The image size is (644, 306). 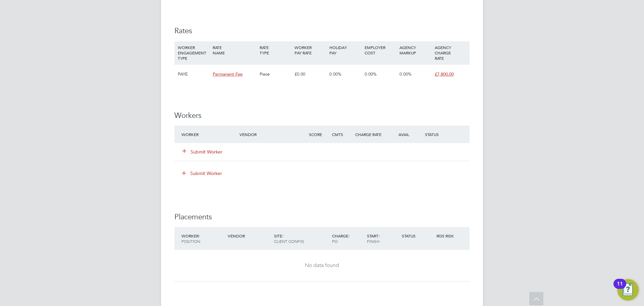 What do you see at coordinates (310, 50) in the screenshot?
I see `div: WORKER PAY RATE` at bounding box center [310, 50].